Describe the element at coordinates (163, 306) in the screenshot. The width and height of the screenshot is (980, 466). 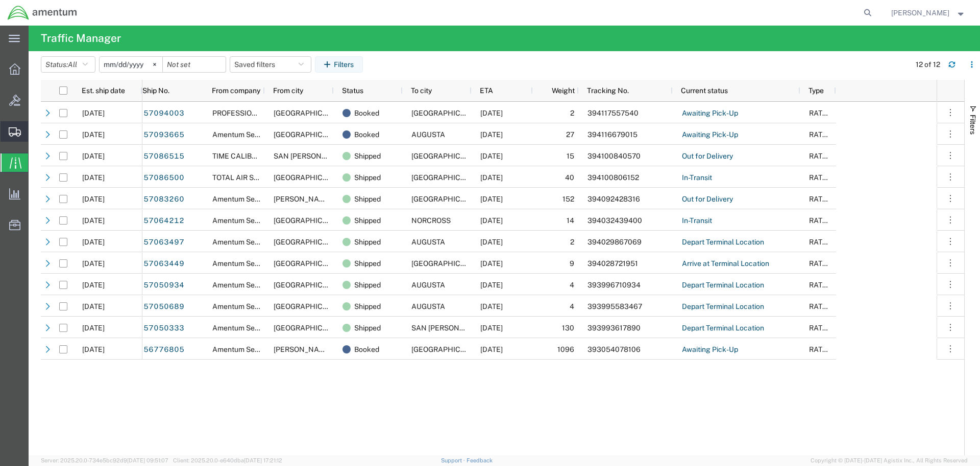
I see `a: 57050689` at that location.